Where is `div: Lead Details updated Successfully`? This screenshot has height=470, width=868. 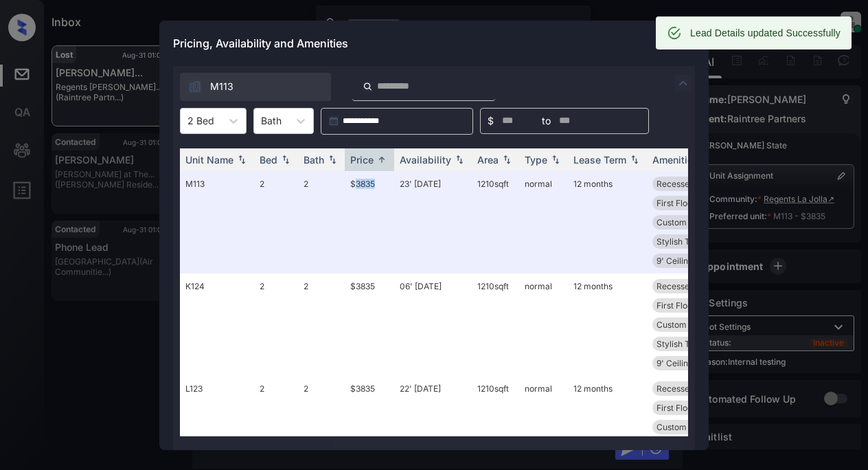 div: Lead Details updated Successfully is located at coordinates (765, 33).